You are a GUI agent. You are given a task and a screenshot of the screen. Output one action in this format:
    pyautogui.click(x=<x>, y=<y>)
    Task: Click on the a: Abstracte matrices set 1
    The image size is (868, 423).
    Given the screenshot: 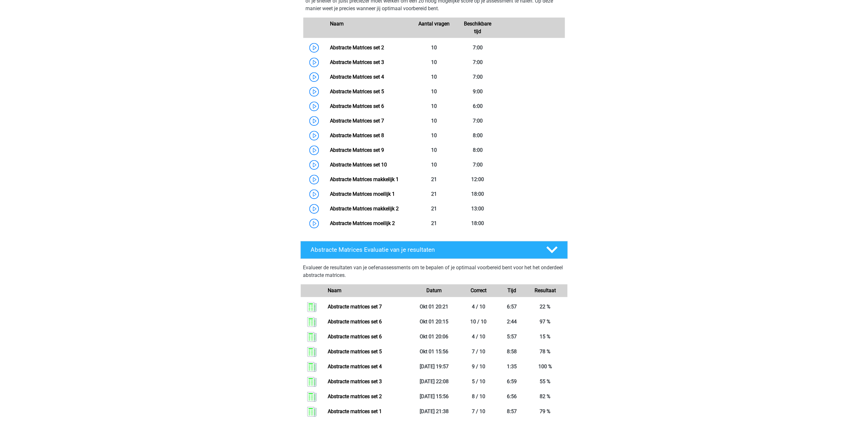 What is the action you would take?
    pyautogui.click(x=355, y=411)
    